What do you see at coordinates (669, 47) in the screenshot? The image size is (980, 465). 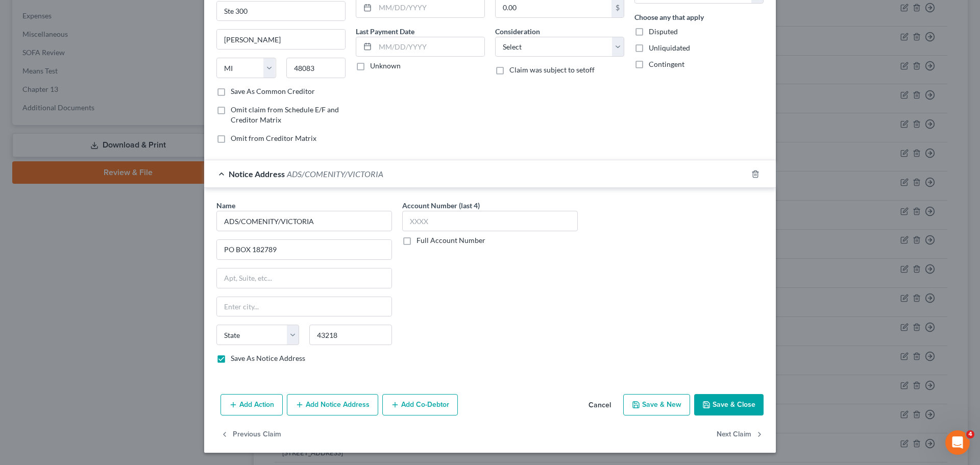 I see `span: Unliquidated` at bounding box center [669, 47].